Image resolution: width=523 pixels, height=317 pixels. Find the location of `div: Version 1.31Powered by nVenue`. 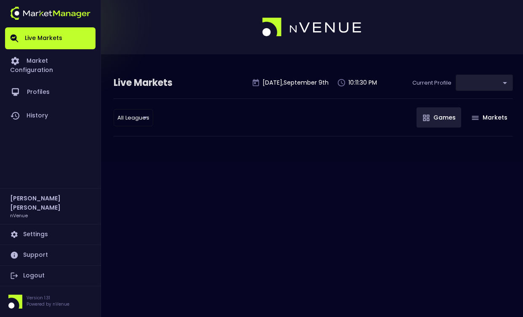

div: Version 1.31Powered by nVenue is located at coordinates (50, 301).